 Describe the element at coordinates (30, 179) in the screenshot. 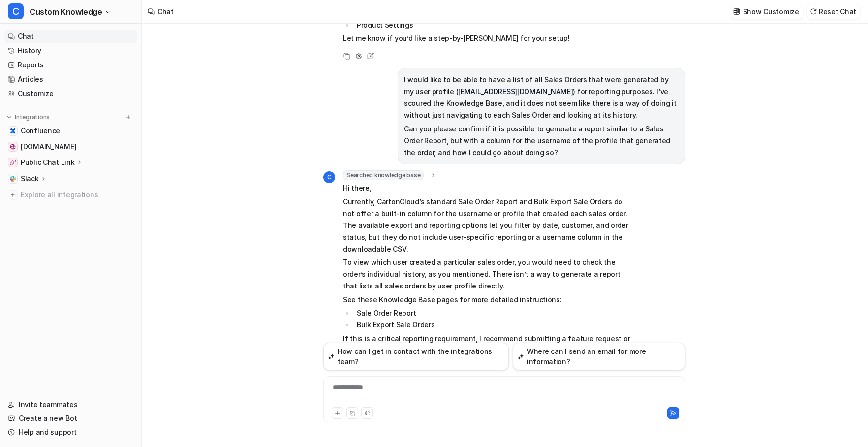

I see `p: Slack` at that location.